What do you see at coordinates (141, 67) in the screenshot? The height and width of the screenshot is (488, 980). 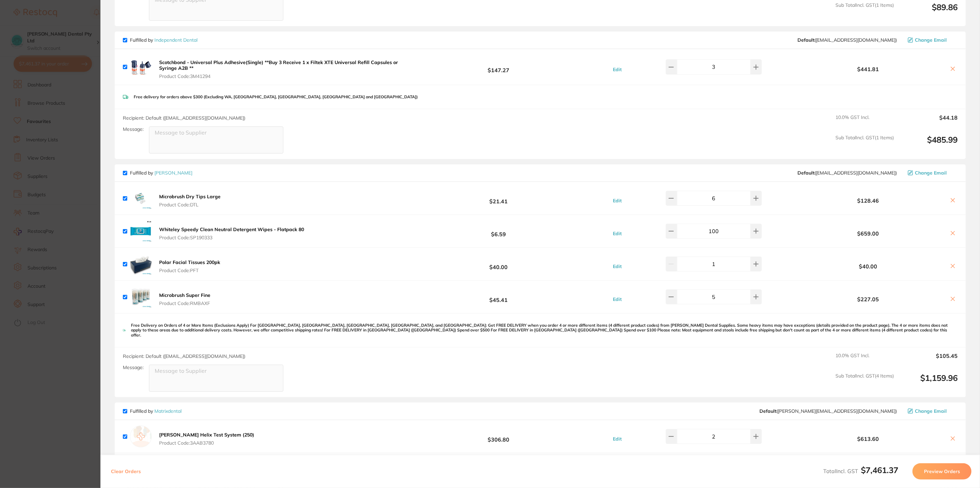 I see `img: ZXI1ZmYxeg` at bounding box center [141, 67].